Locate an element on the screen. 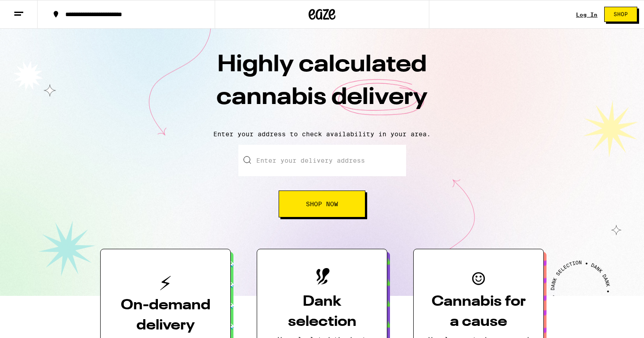 The width and height of the screenshot is (644, 338). a: Log In is located at coordinates (587, 14).